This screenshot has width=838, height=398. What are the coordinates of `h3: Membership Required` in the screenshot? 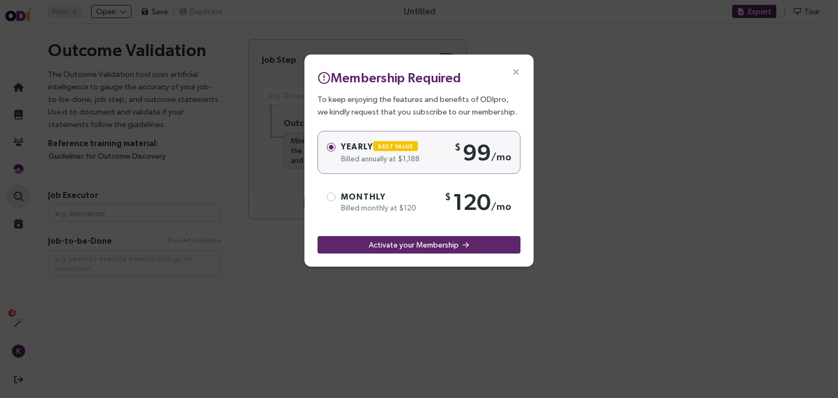 It's located at (419, 77).